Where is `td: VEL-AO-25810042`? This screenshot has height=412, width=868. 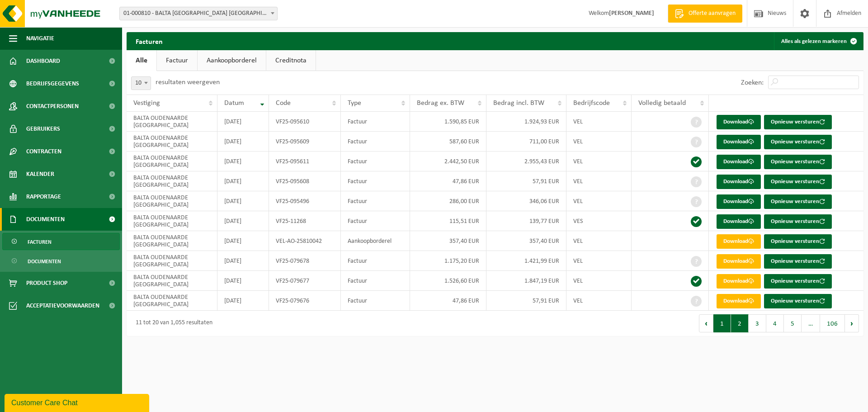
td: VEL-AO-25810042 is located at coordinates (305, 241).